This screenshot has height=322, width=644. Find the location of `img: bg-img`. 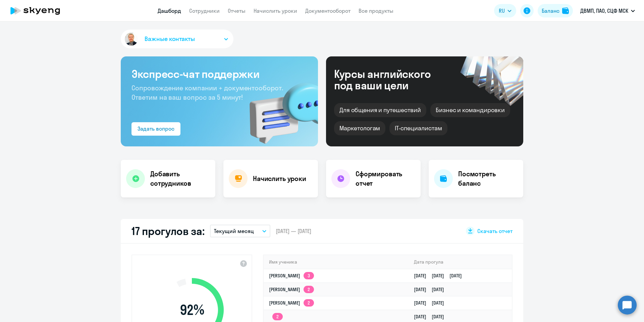

img: bg-img is located at coordinates (279, 109).